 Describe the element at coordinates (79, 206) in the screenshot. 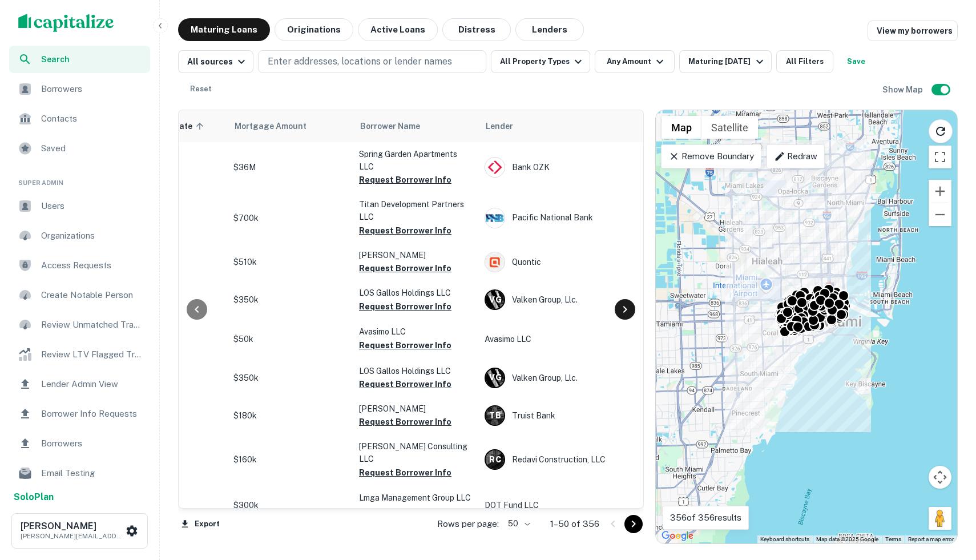

I see `a: Users` at that location.